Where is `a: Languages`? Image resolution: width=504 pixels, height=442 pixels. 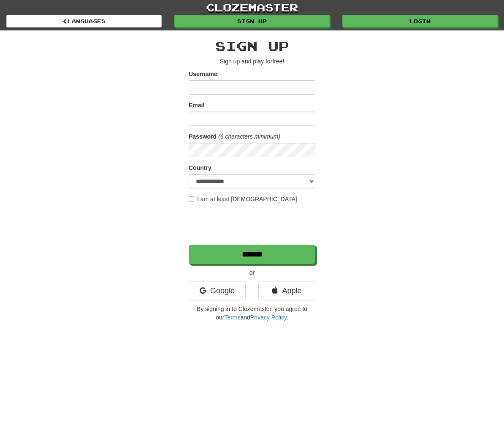
a: Languages is located at coordinates (84, 21).